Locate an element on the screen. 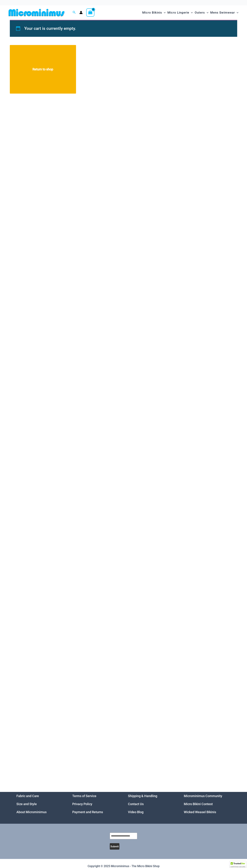 Image resolution: width=247 pixels, height=868 pixels. a: Privacy Policy is located at coordinates (83, 804).